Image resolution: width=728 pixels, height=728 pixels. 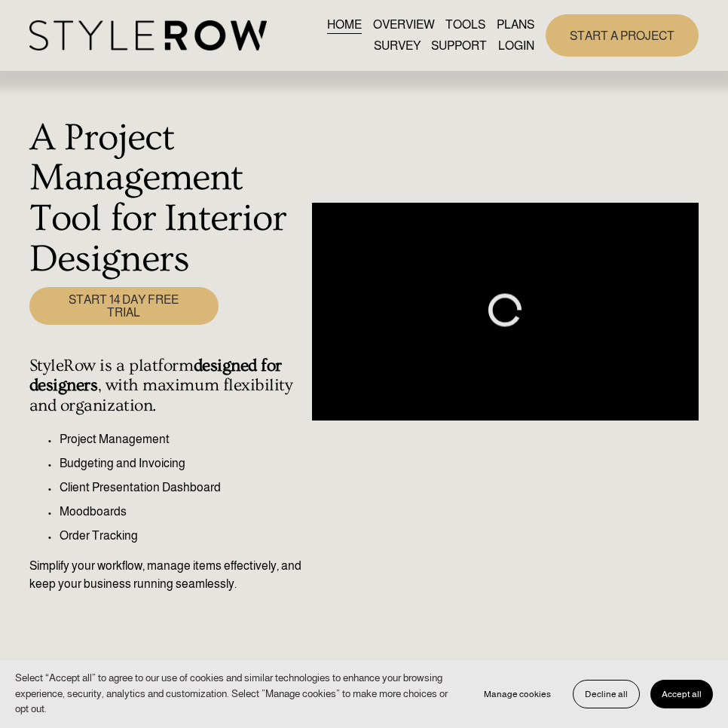 I want to click on a: START 14 DAY FREE TRIAL, so click(x=124, y=305).